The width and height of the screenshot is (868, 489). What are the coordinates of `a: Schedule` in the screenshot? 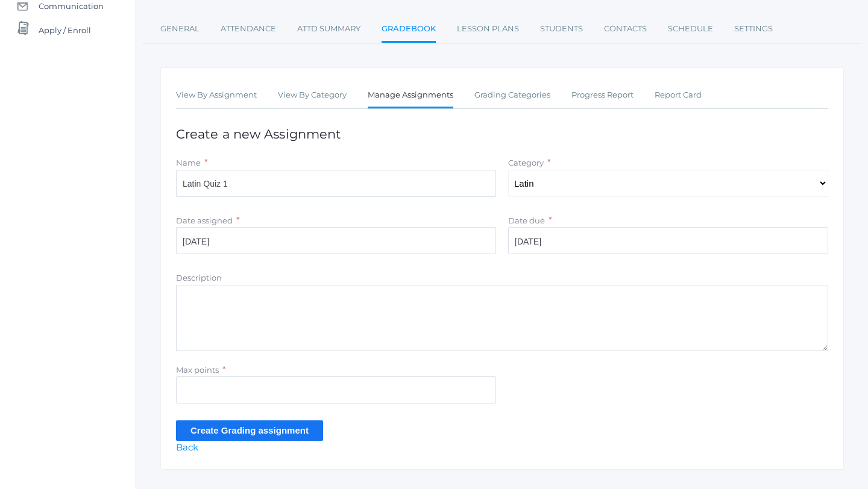 It's located at (691, 29).